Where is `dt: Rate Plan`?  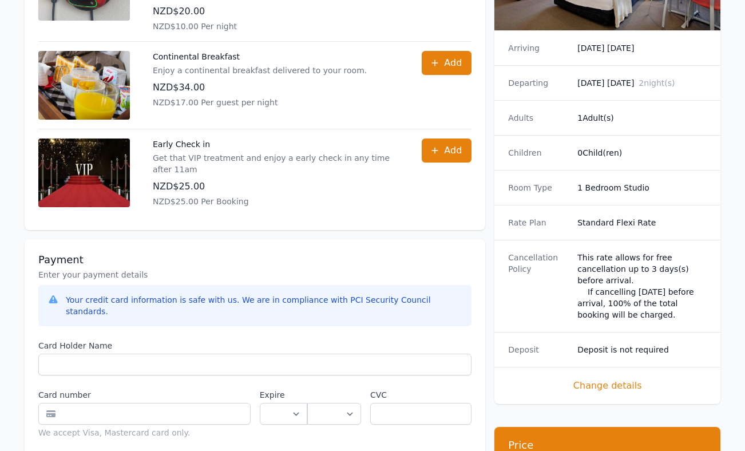
dt: Rate Plan is located at coordinates (538, 223).